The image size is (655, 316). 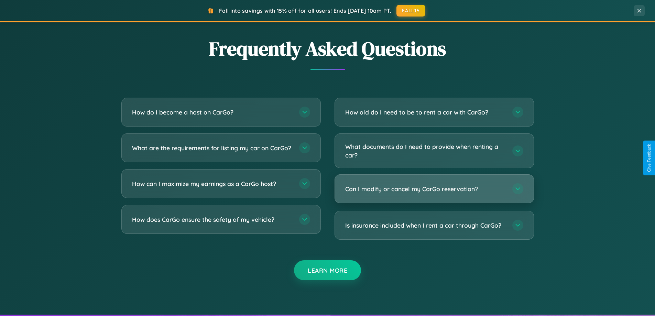 What do you see at coordinates (426, 151) in the screenshot?
I see `h3: What documents do I need to provide when renting a car?` at bounding box center [426, 151].